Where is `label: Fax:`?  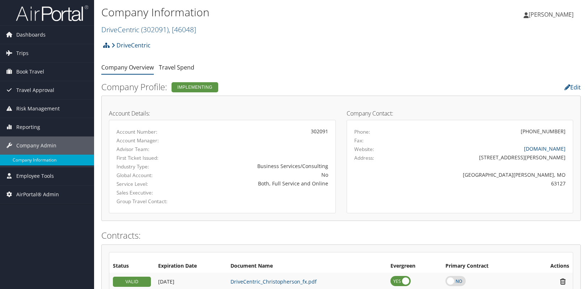
label: Fax: is located at coordinates (359, 140).